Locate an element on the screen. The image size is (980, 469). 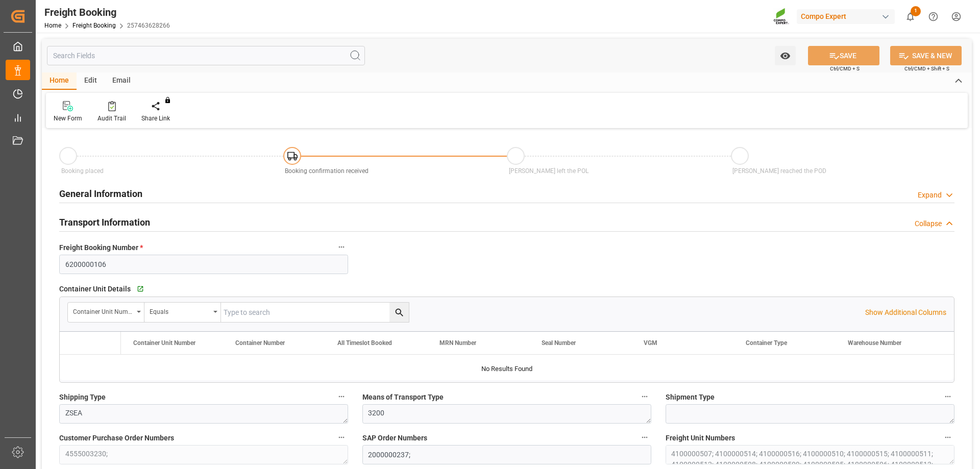
div: New Form is located at coordinates (68, 118).